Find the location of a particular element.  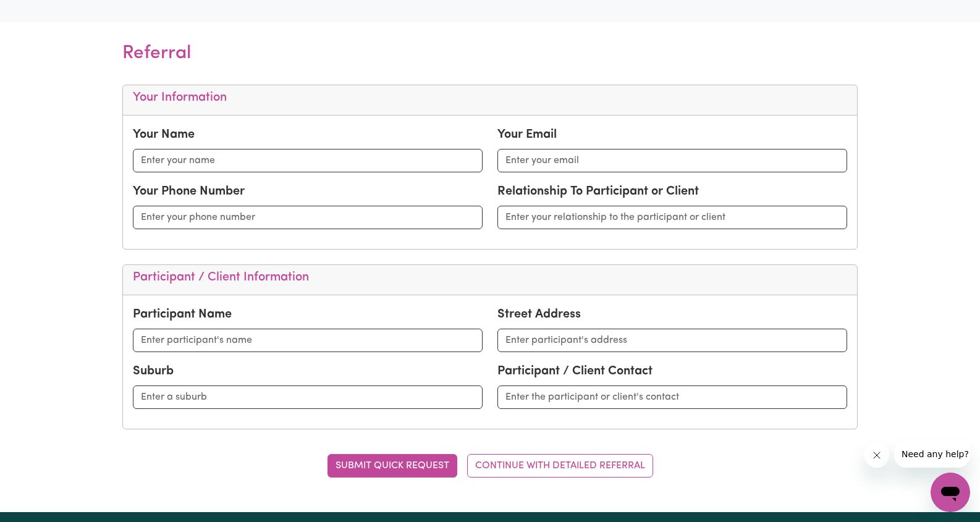

label: Your Name is located at coordinates (164, 135).